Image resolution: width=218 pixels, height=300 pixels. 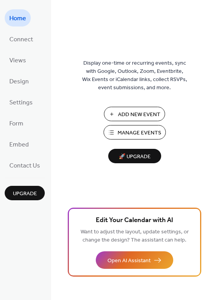 I want to click on span: Open AI Assistant, so click(x=129, y=261).